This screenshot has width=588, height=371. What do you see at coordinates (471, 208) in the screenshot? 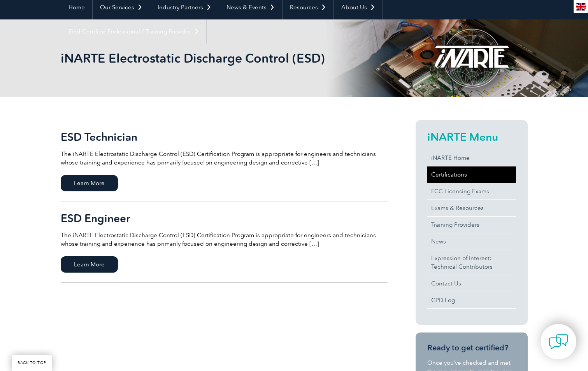
I see `a: Exams & Resources` at bounding box center [471, 208].